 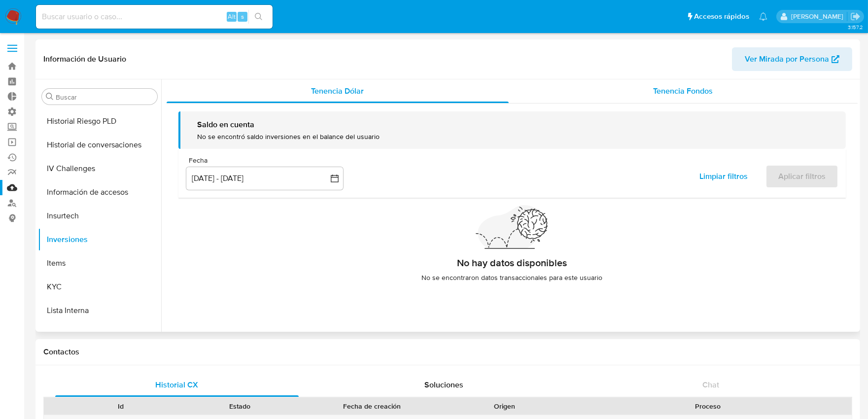 I want to click on button: Inversiones, so click(x=100, y=239).